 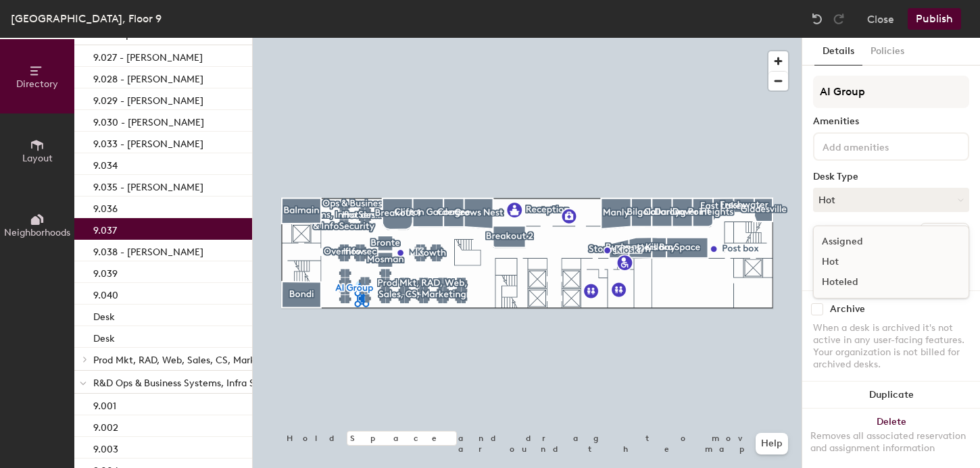 What do you see at coordinates (37, 158) in the screenshot?
I see `span: Layout` at bounding box center [37, 158].